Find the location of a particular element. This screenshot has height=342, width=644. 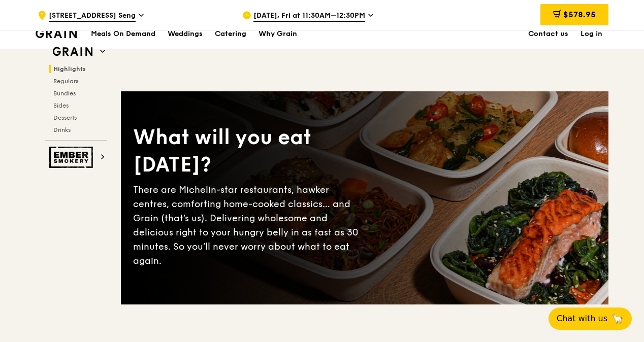

span: Chat with us is located at coordinates (582, 319).